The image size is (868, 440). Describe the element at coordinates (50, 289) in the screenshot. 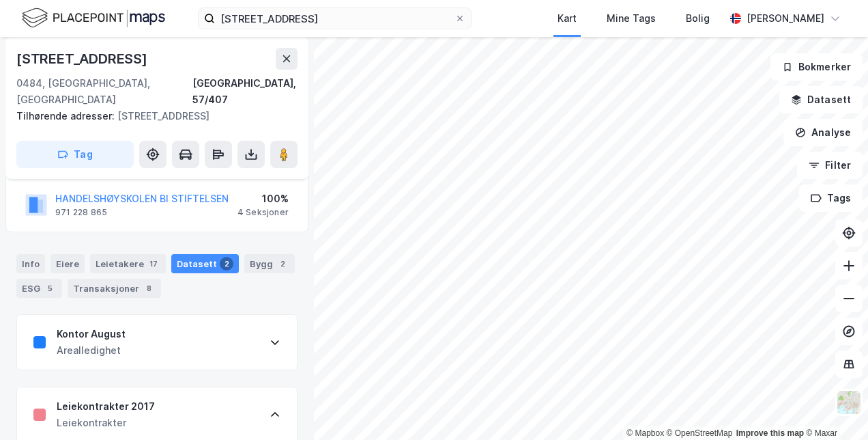

I see `div: 5` at that location.